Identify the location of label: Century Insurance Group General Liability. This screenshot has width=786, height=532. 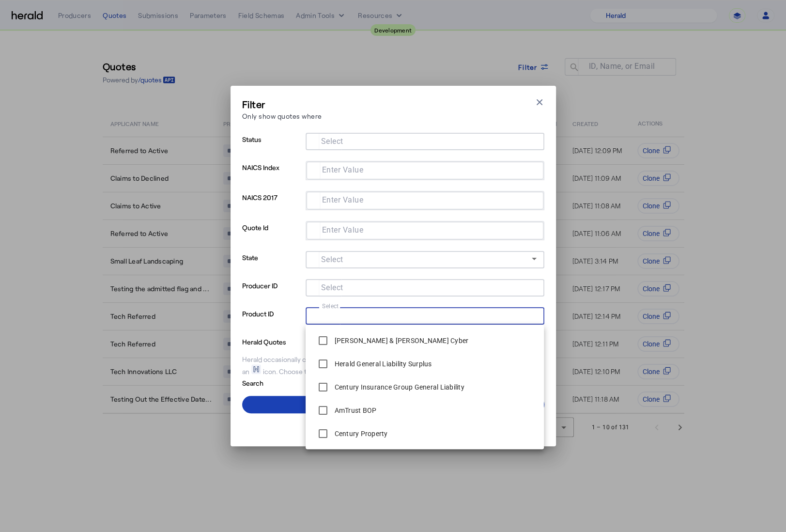
(399, 387).